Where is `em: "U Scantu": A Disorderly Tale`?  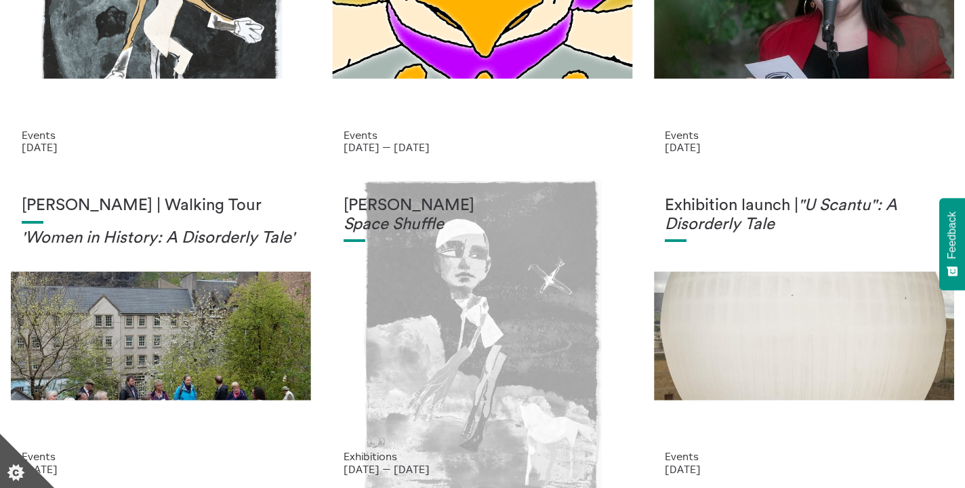 em: "U Scantu": A Disorderly Tale is located at coordinates (781, 215).